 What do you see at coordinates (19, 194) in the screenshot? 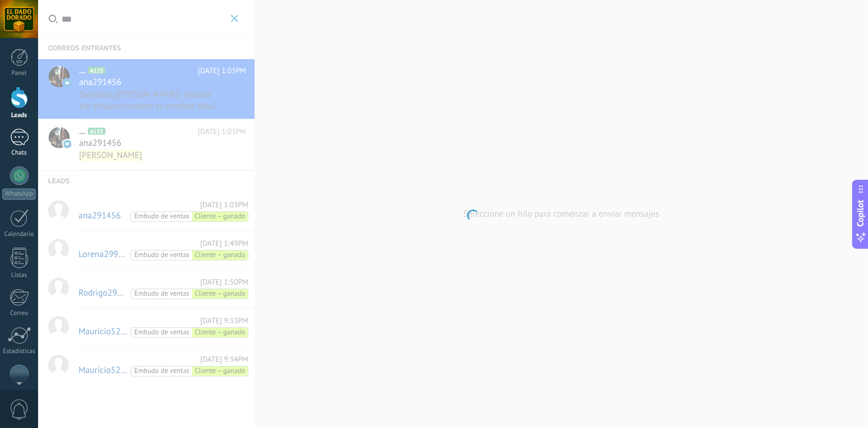
I see `div: WhatsApp` at bounding box center [19, 194].